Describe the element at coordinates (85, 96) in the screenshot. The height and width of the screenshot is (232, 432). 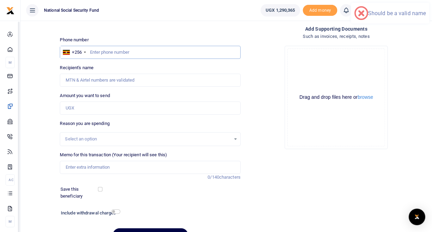
I see `label: Amount you want to send` at that location.